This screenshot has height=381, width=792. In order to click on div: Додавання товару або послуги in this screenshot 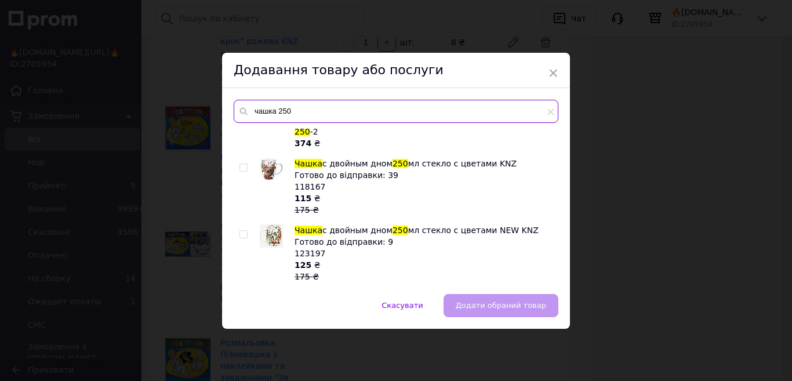, I will do `click(396, 70)`.